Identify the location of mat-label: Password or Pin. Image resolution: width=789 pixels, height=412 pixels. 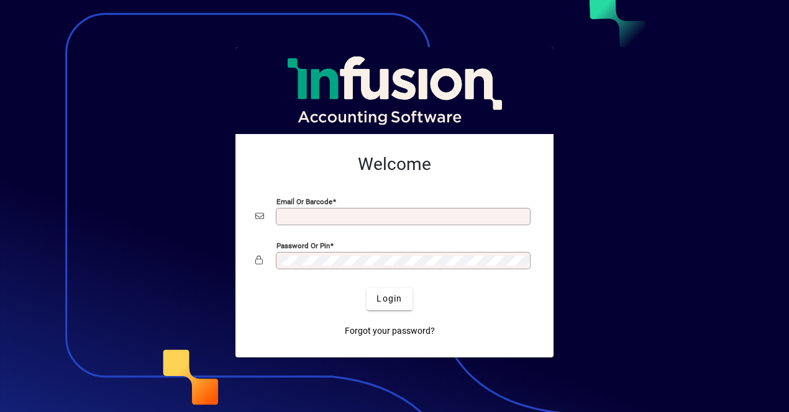
(303, 245).